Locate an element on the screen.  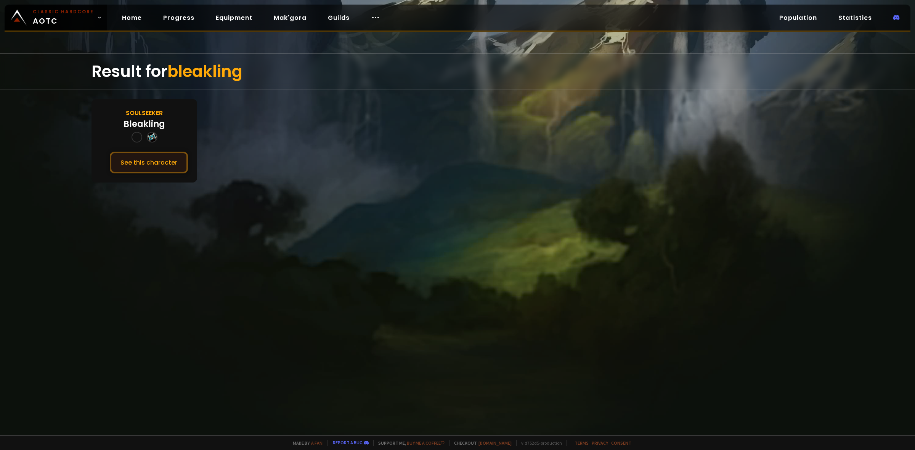
a: a fan is located at coordinates (317, 443).